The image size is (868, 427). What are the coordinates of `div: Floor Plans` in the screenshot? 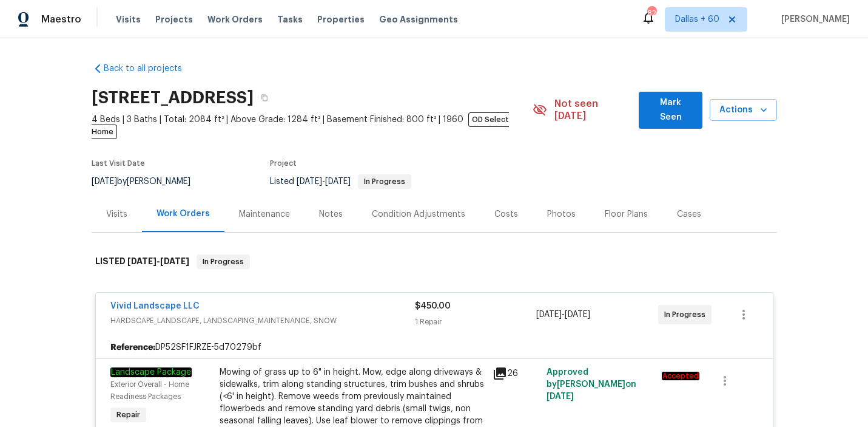 It's located at (625, 214).